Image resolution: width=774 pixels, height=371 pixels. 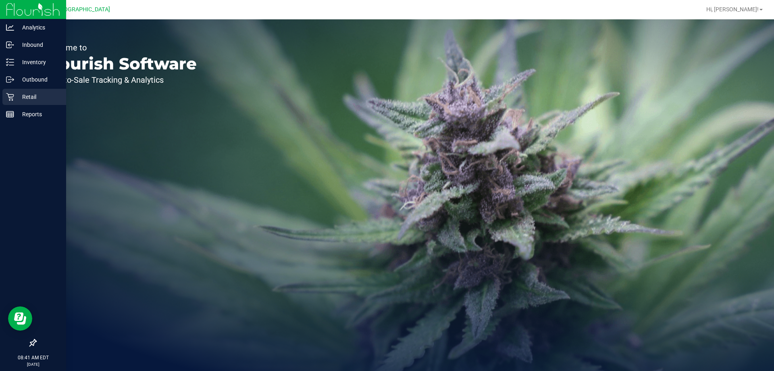 I want to click on p: Outbound, so click(x=38, y=79).